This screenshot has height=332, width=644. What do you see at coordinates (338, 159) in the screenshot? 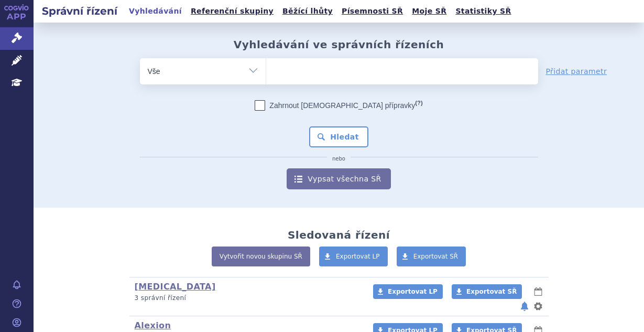
I see `i: nebo` at bounding box center [338, 159].